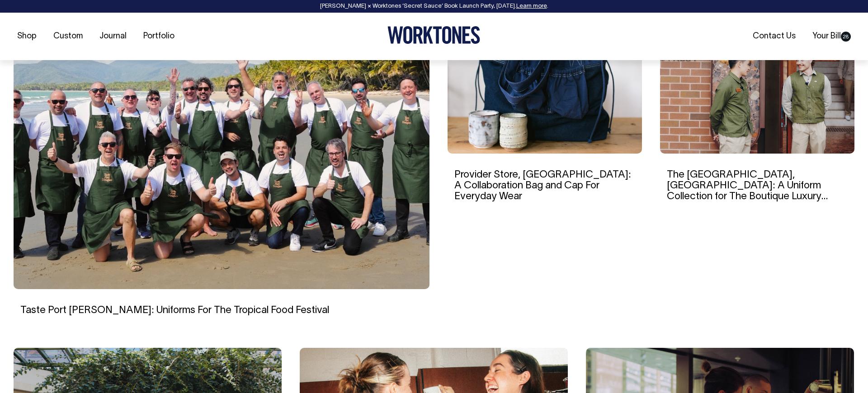  Describe the element at coordinates (27, 36) in the screenshot. I see `a: Shop` at that location.